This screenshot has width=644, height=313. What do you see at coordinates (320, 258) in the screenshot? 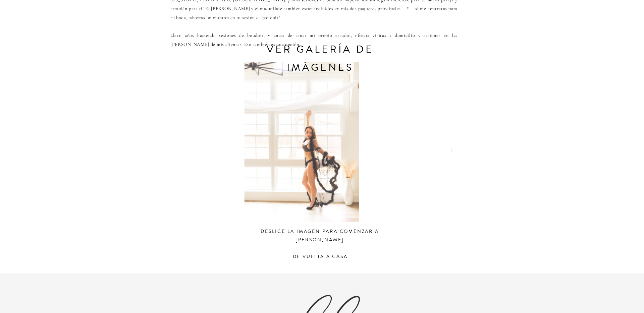
I see `a: De vuelta a casa` at bounding box center [320, 258].